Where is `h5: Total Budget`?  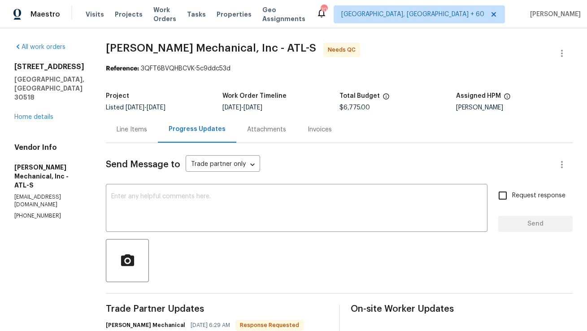 h5: Total Budget is located at coordinates (360, 96).